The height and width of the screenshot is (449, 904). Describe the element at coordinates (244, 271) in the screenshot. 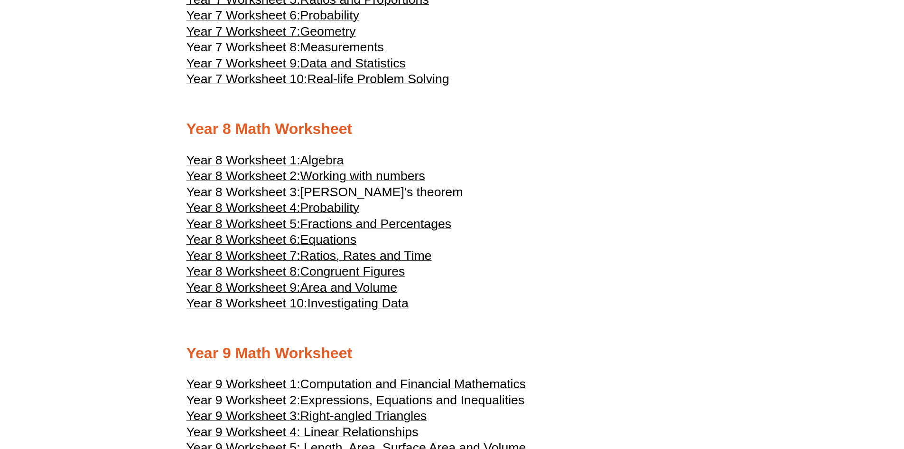

I see `span: Year 8 Worksheet 8:` at that location.